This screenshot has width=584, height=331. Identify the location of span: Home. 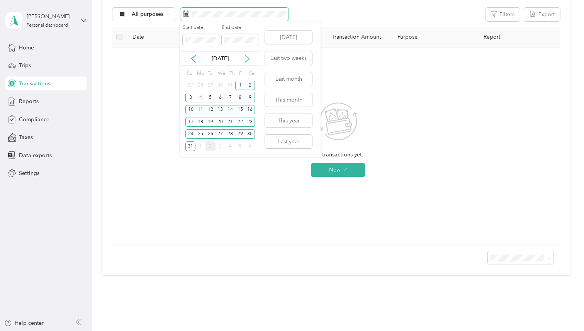
(26, 48).